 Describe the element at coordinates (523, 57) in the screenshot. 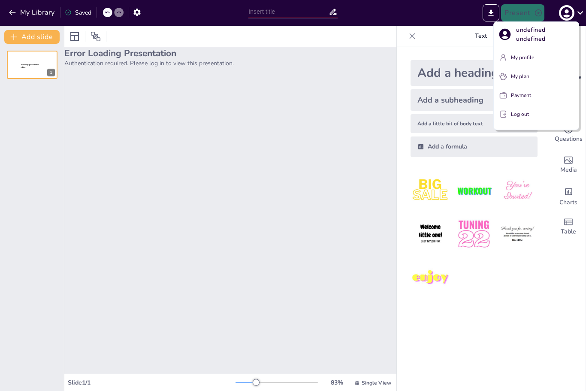

I see `p: My profile` at that location.